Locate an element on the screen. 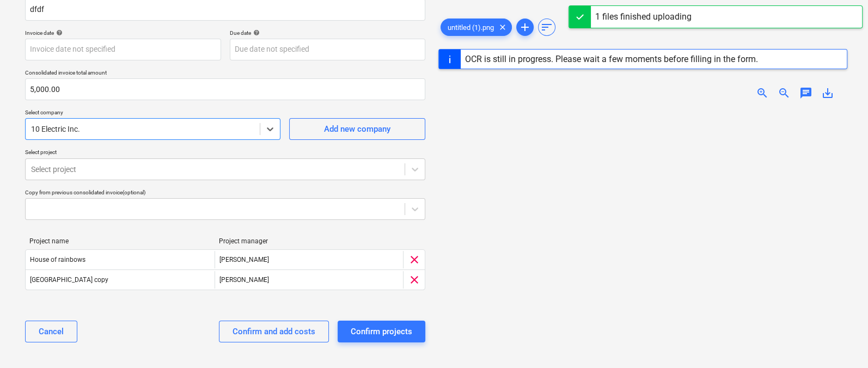 Image resolution: width=868 pixels, height=368 pixels. button: Confirm and add costs is located at coordinates (274, 331).